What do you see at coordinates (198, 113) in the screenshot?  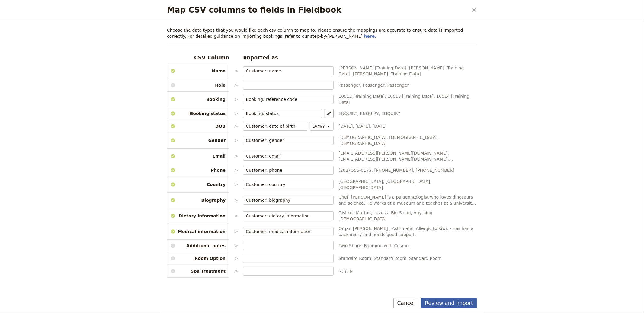 I see `span: Booking status` at bounding box center [198, 113].